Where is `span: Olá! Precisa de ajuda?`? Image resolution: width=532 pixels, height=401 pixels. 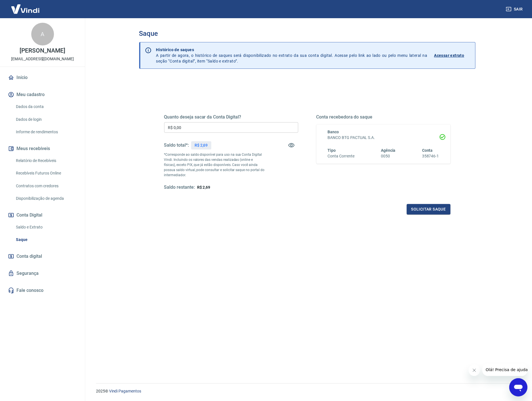 span: Olá! Precisa de ajuda? is located at coordinates (26, 6).